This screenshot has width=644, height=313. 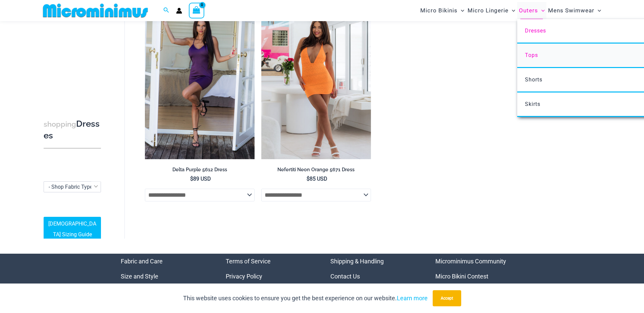 What do you see at coordinates (531, 10) in the screenshot?
I see `a: OutersMenu ToggleMenu Toggle` at bounding box center [531, 10].